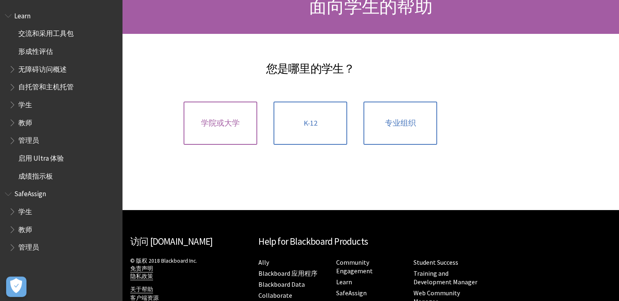 This screenshot has height=301, width=619. I want to click on button: Open Preferences, so click(16, 286).